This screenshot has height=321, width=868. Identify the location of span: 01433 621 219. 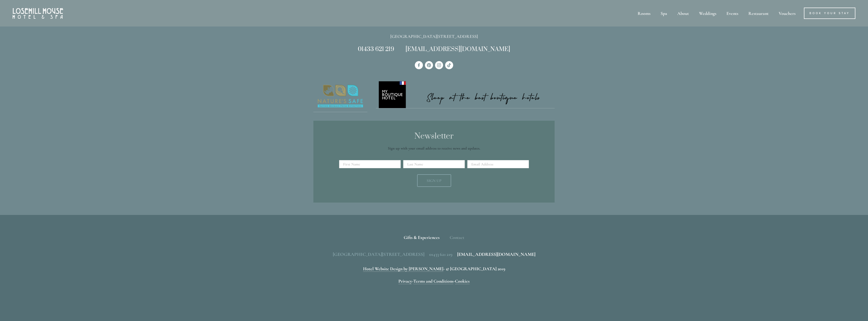
(441, 254).